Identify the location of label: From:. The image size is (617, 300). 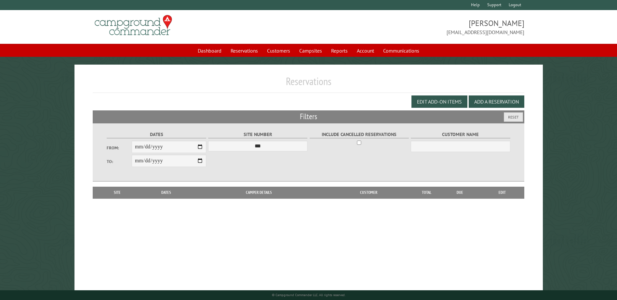
(119, 148).